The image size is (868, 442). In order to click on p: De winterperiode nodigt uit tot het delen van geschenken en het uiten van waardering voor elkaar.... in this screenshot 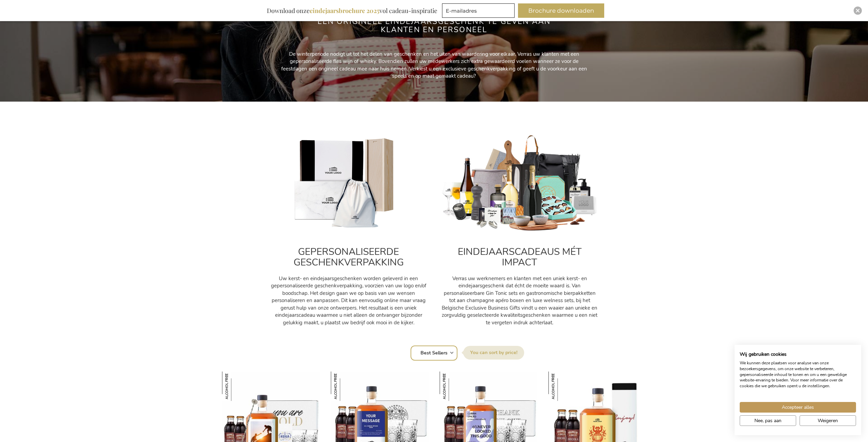, I will do `click(434, 66)`.